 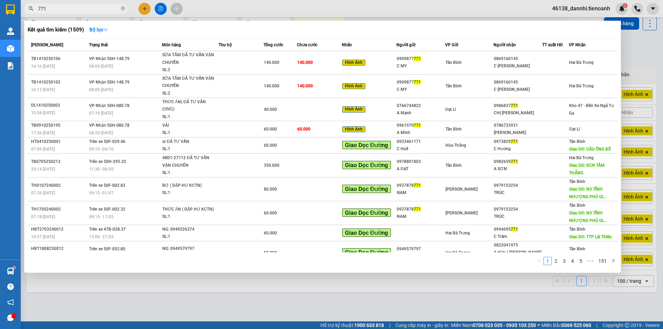 I want to click on span: VP Nhận, so click(x=577, y=45).